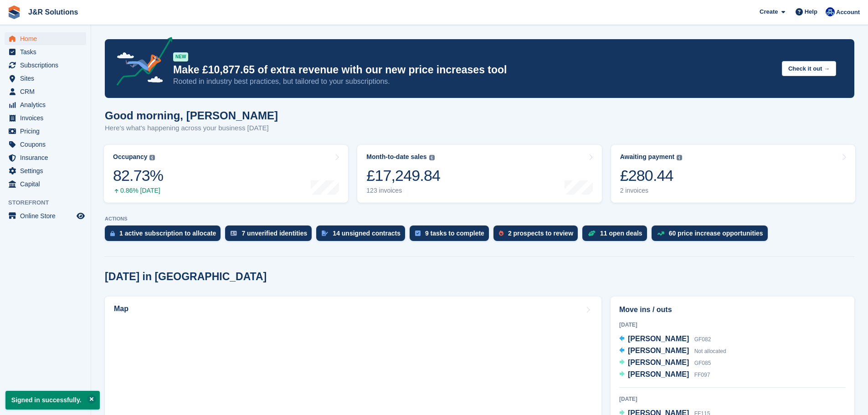 The width and height of the screenshot is (868, 415). Describe the element at coordinates (452, 235) in the screenshot. I see `a: 9 tasks to complete` at that location.